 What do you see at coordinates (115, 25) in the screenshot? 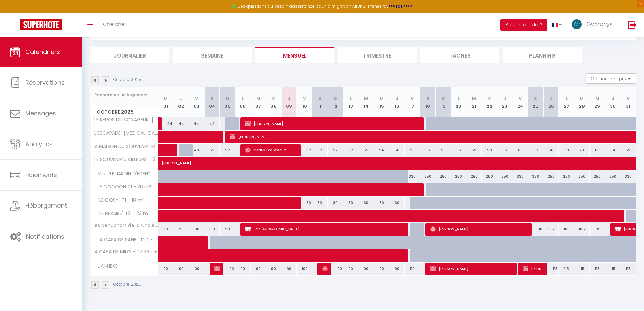
I see `a: Chercher` at bounding box center [115, 25].